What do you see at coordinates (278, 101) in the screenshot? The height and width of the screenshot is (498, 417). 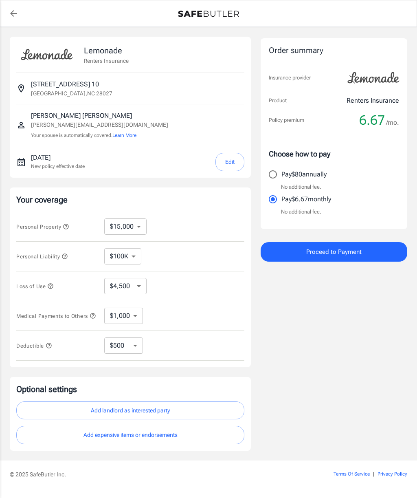 I see `p: Product` at bounding box center [278, 101].